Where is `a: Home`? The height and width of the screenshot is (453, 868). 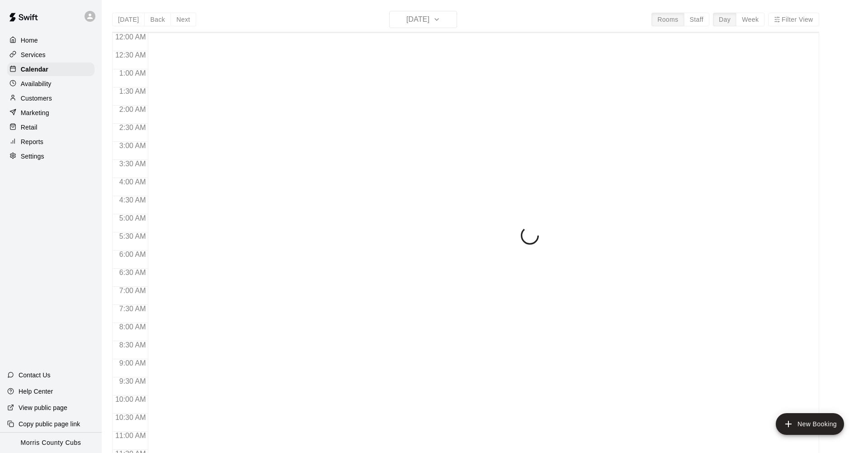
a: Home is located at coordinates (51, 40).